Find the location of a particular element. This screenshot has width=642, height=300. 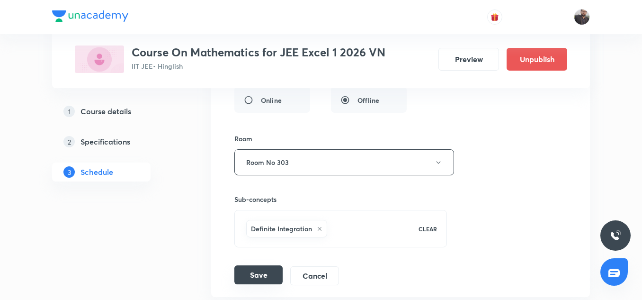

img: 654B68BD-2045-4C63-9295-2A28AD4A32E5_plus.png is located at coordinates (99, 59).